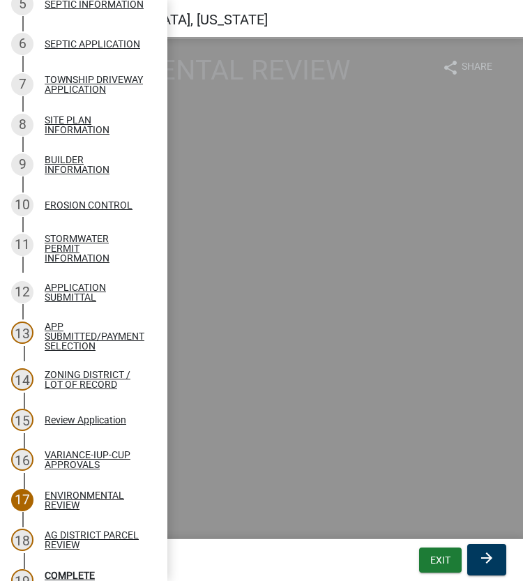 The width and height of the screenshot is (523, 581). I want to click on div: AG DISTRICT PARCEL REVIEW, so click(95, 540).